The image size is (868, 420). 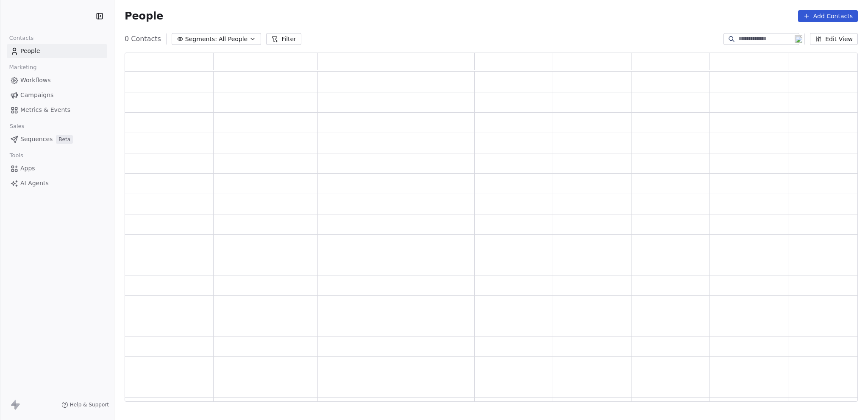 What do you see at coordinates (28, 168) in the screenshot?
I see `span: Apps` at bounding box center [28, 168].